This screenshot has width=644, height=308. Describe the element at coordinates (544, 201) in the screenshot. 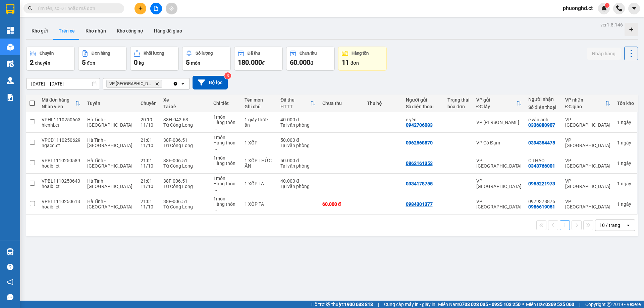

I see `div: 0979378876` at that location.